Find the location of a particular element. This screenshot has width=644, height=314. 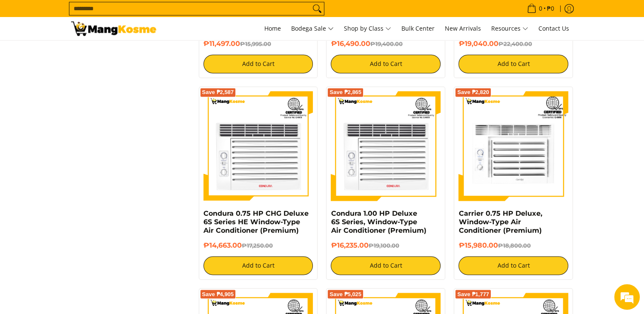

del: ₱17,250.00 is located at coordinates (257, 245).